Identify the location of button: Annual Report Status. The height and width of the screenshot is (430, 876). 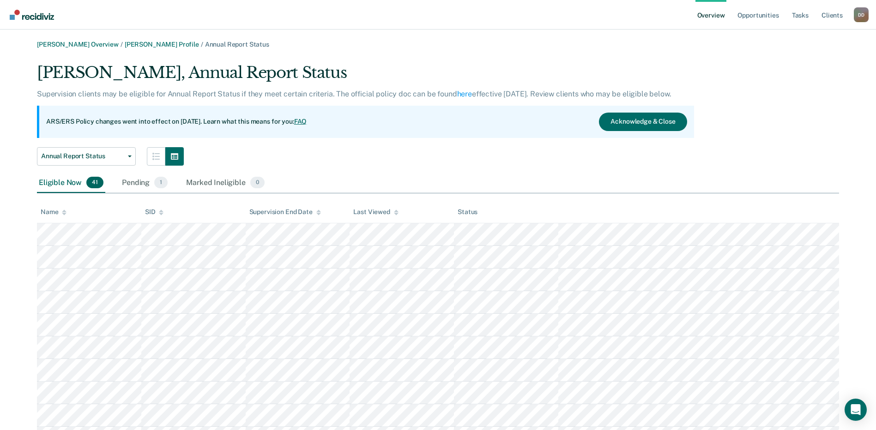
(86, 157).